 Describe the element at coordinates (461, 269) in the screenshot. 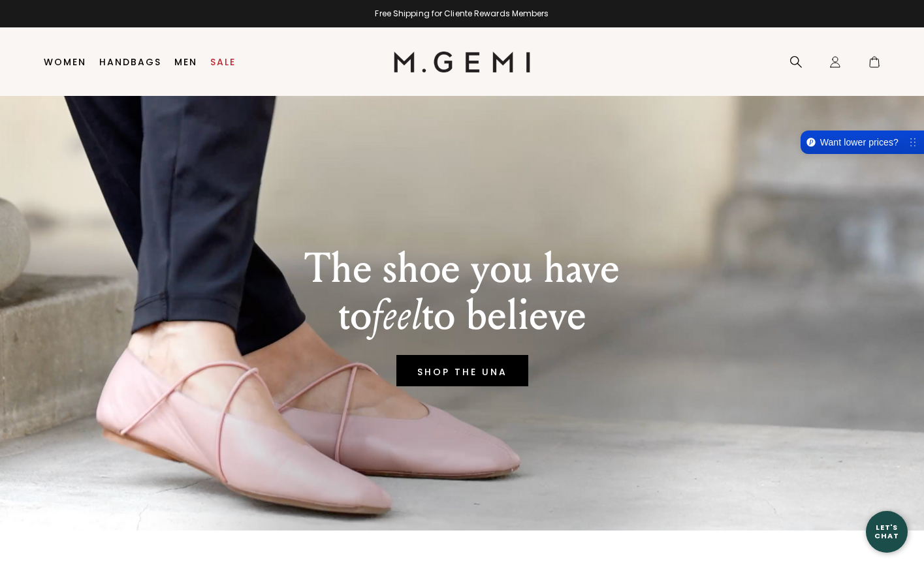

I see `p: The shoe you have` at that location.